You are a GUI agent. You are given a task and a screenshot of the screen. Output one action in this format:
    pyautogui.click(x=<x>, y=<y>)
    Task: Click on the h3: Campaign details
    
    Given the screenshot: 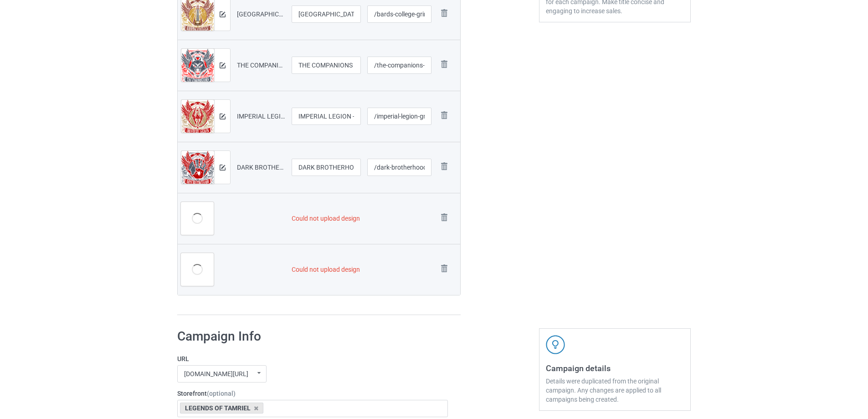 What is the action you would take?
    pyautogui.click(x=615, y=368)
    